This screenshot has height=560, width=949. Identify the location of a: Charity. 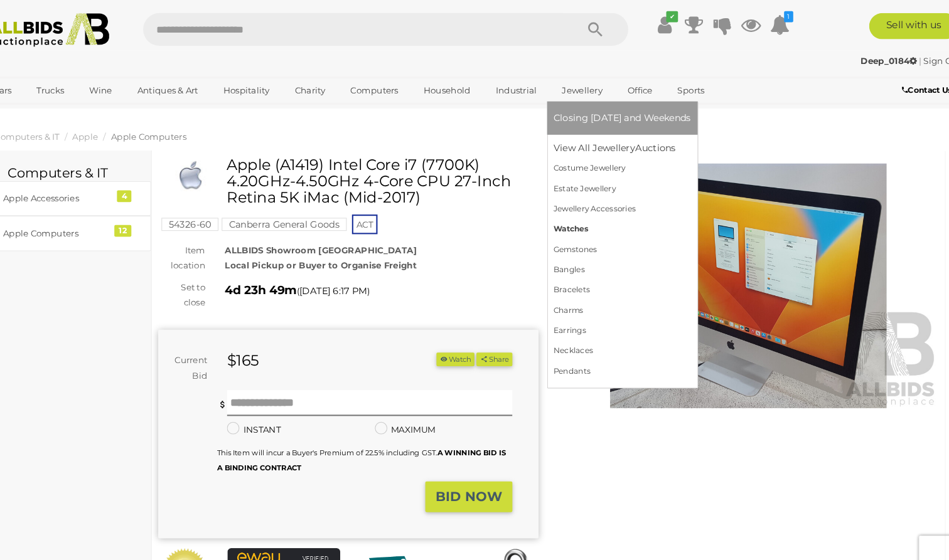
(321, 87).